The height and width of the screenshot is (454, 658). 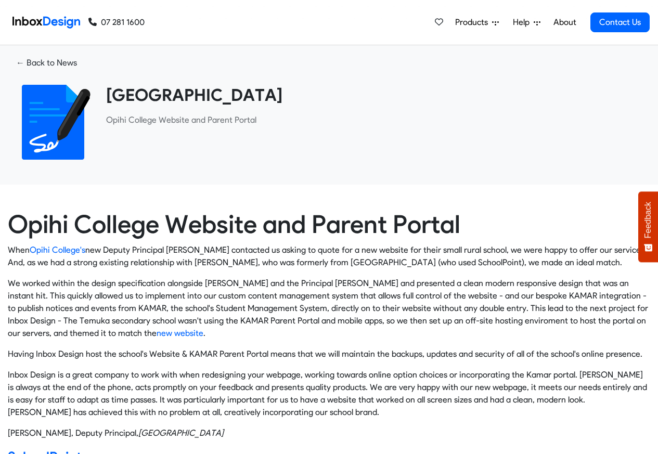 I want to click on a: 07 281 1600, so click(x=116, y=22).